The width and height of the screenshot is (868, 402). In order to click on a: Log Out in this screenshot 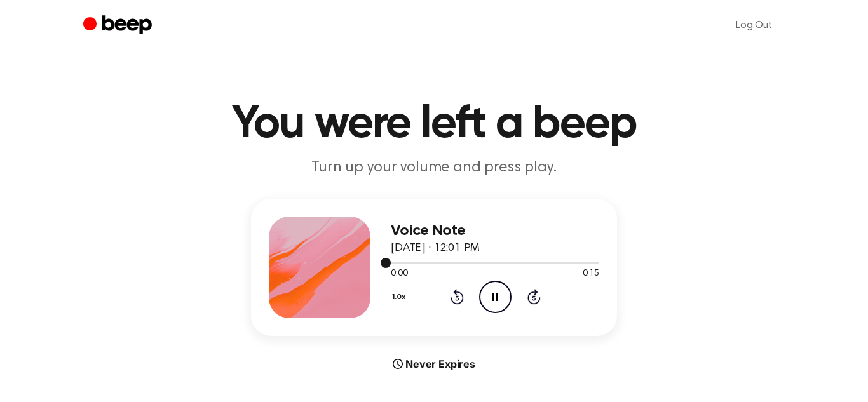, I will do `click(754, 25)`.